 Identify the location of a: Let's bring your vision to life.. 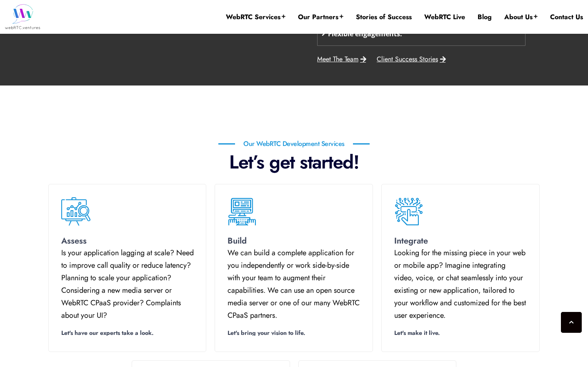
(268, 333).